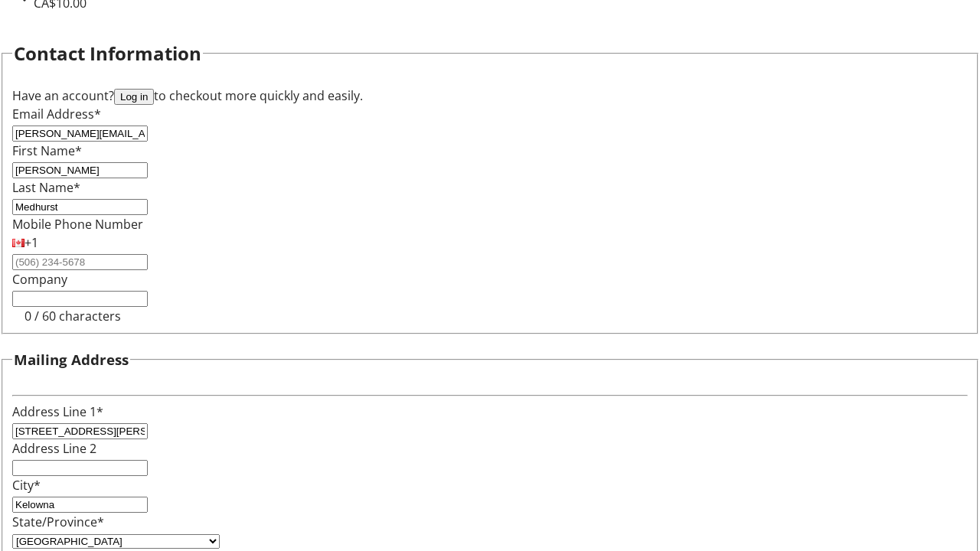 The height and width of the screenshot is (551, 980). Describe the element at coordinates (73, 316) in the screenshot. I see `tr-character-limit: 0 / 60 characters` at that location.